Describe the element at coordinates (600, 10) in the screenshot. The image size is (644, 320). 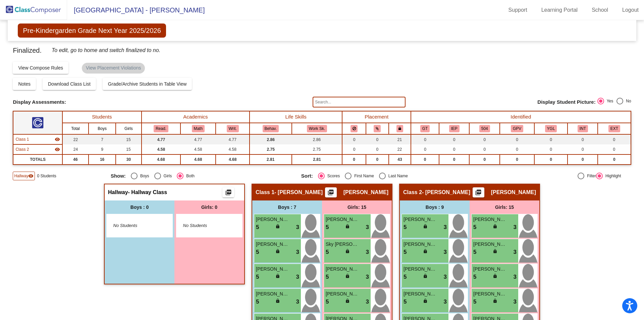
I see `a: School` at that location.